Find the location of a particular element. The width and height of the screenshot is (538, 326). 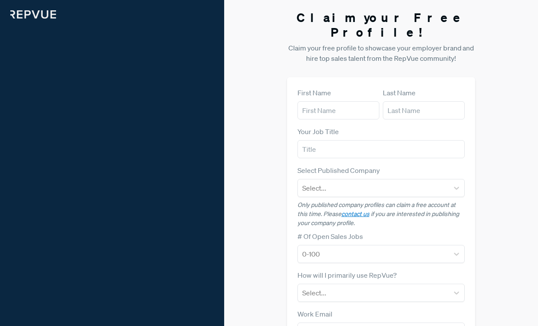

p: Only published company profiles can claim a free account at this time. Please if you are interest... is located at coordinates (381, 214).